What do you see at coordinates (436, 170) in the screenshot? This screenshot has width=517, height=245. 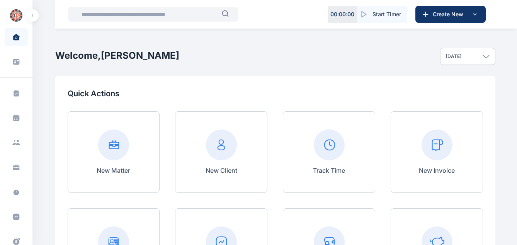 I see `p: New Invoice` at bounding box center [436, 170].